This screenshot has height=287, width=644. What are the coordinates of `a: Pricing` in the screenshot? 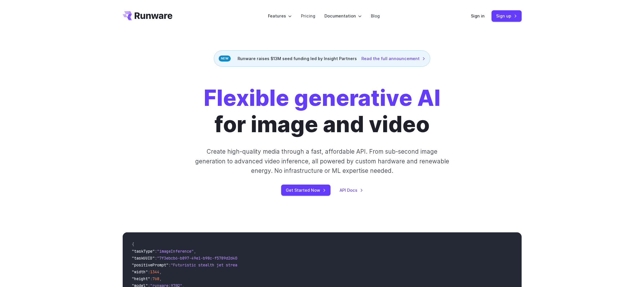 It's located at (308, 16).